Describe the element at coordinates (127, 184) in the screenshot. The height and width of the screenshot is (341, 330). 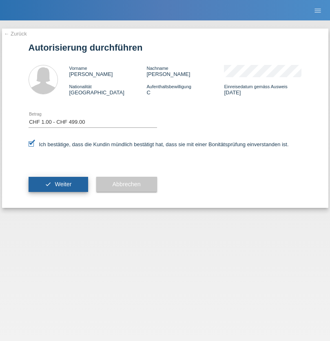
I see `span: Abbrechen` at that location.